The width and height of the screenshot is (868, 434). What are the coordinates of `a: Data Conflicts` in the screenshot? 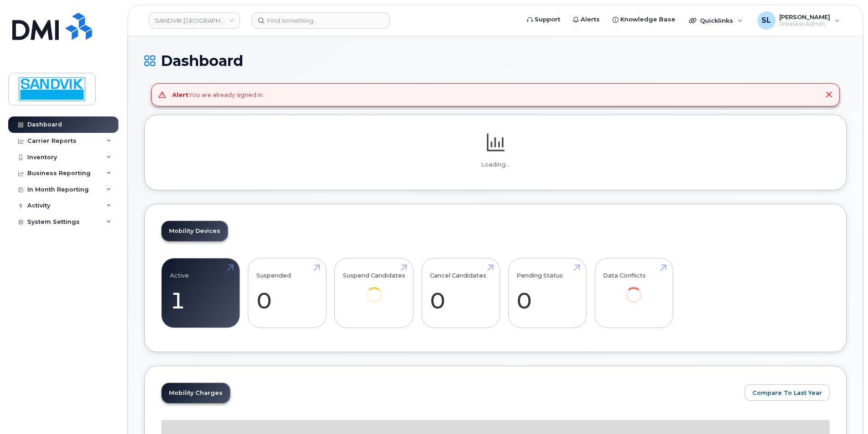 It's located at (634, 289).